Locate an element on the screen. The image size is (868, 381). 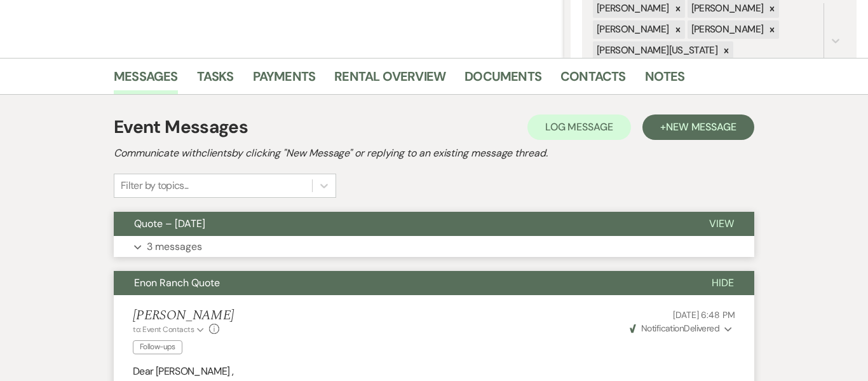
span: Follow-ups is located at coordinates (158, 346).